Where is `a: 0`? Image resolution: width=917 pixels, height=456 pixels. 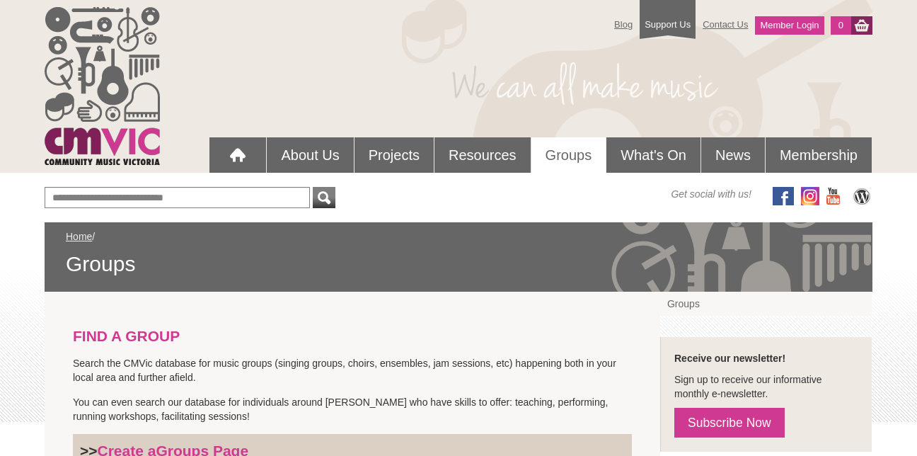
a: 0 is located at coordinates (840, 25).